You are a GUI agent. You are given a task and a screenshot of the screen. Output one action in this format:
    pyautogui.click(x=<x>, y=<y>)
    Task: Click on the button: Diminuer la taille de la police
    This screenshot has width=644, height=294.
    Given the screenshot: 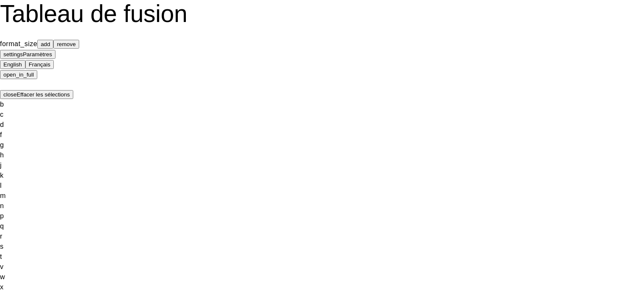 What is the action you would take?
    pyautogui.click(x=66, y=44)
    